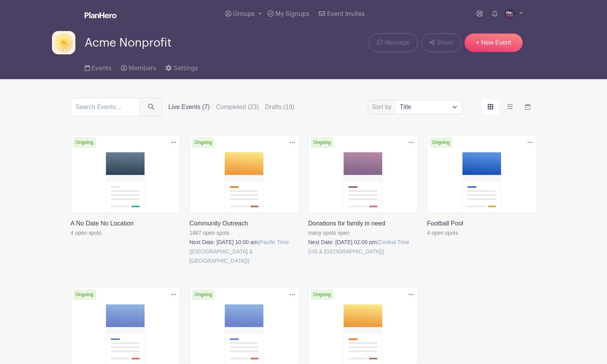 This screenshot has width=607, height=364. I want to click on div: order and view, so click(509, 107).